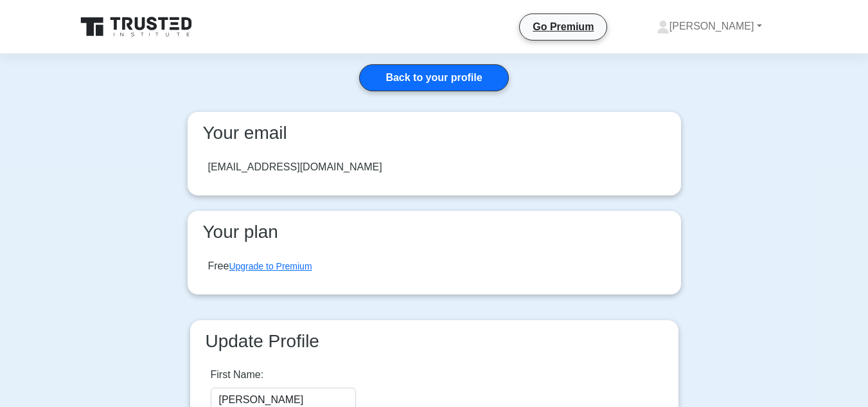 This screenshot has width=868, height=407. I want to click on a: Go Premium, so click(563, 26).